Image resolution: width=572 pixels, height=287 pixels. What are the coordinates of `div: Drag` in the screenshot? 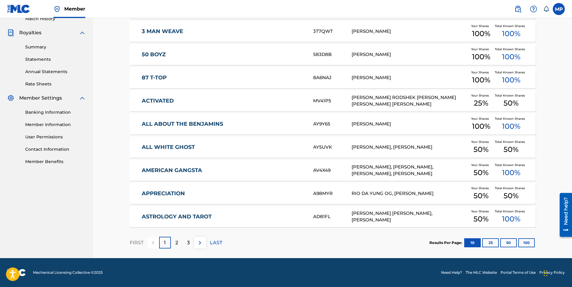 It's located at (546, 273).